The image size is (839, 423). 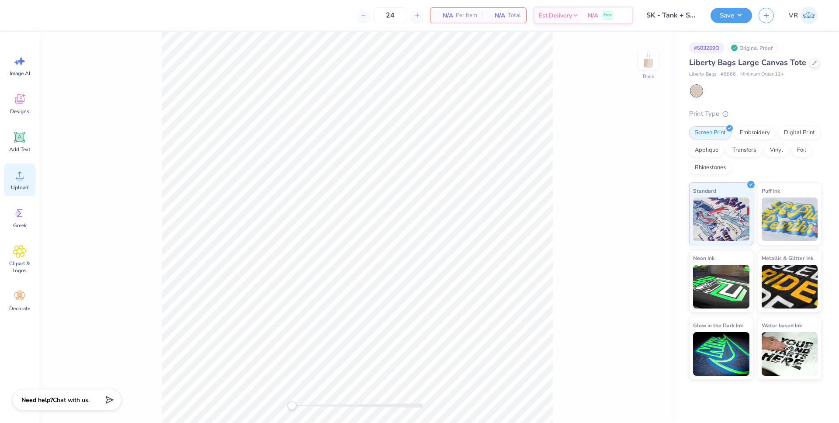 What do you see at coordinates (710, 133) in the screenshot?
I see `div: Screen Print` at bounding box center [710, 133].